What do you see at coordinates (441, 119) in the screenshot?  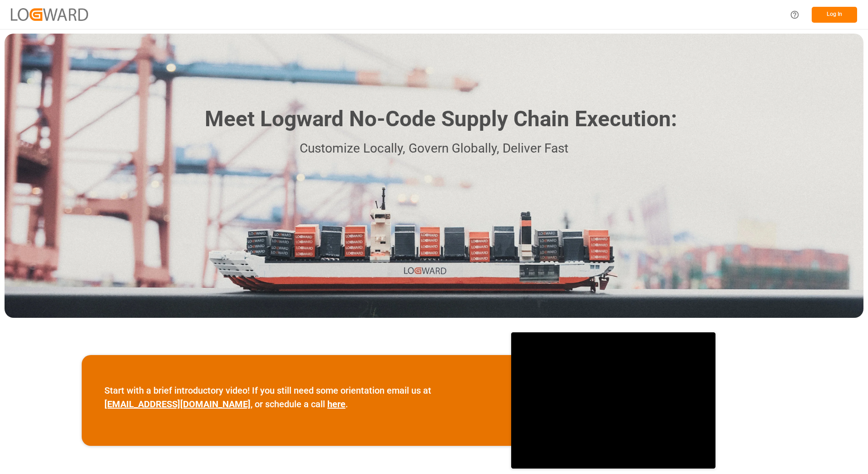 I see `h1: Meet Logward No-Code Supply Chain Execution:` at bounding box center [441, 119].